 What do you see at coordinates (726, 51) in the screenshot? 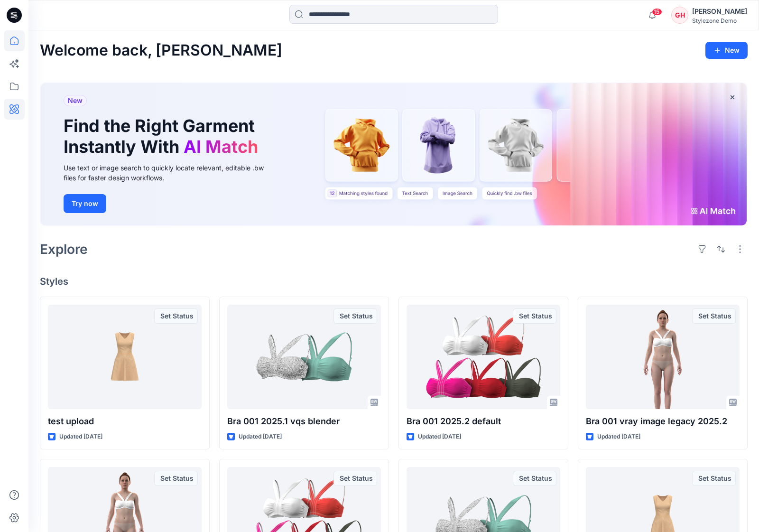
I see `button: New` at bounding box center [726, 51].